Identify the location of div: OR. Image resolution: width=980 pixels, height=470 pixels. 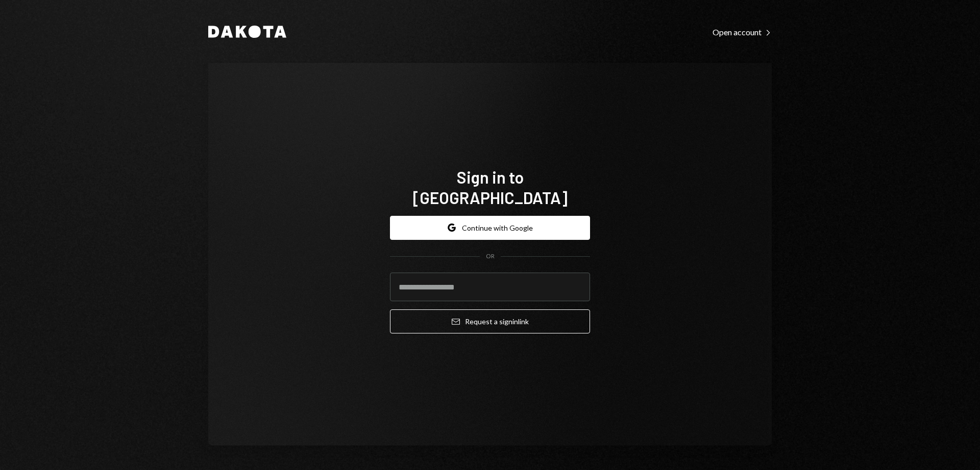
(490, 256).